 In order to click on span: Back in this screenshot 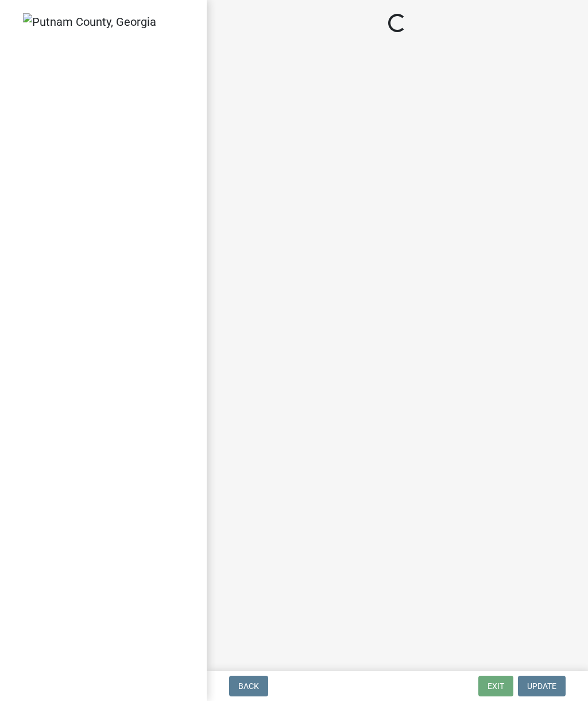, I will do `click(249, 686)`.